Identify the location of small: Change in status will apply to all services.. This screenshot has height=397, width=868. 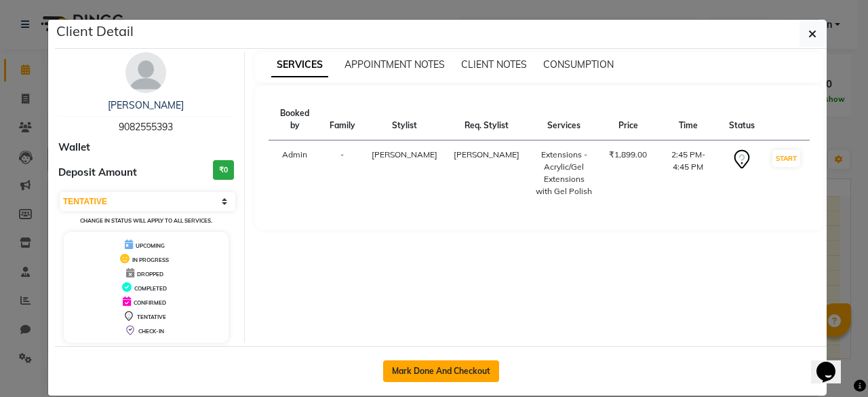
(146, 221).